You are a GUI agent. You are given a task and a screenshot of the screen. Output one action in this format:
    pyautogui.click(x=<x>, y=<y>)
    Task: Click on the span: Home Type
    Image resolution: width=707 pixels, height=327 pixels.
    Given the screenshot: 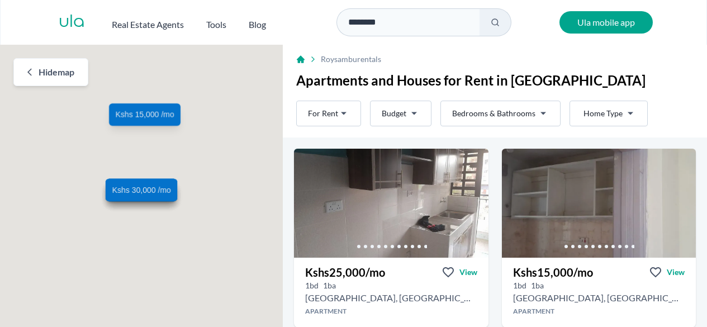 What is the action you would take?
    pyautogui.click(x=603, y=114)
    